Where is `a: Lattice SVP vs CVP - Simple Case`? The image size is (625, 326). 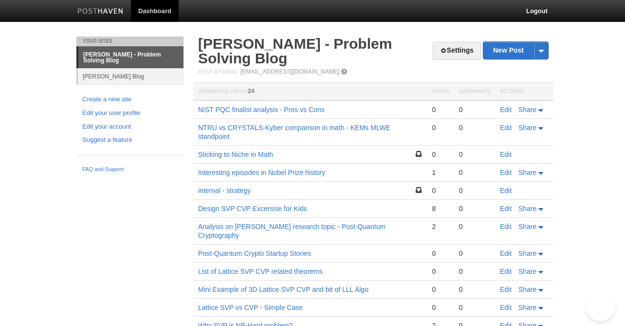 a: Lattice SVP vs CVP - Simple Case is located at coordinates (250, 307).